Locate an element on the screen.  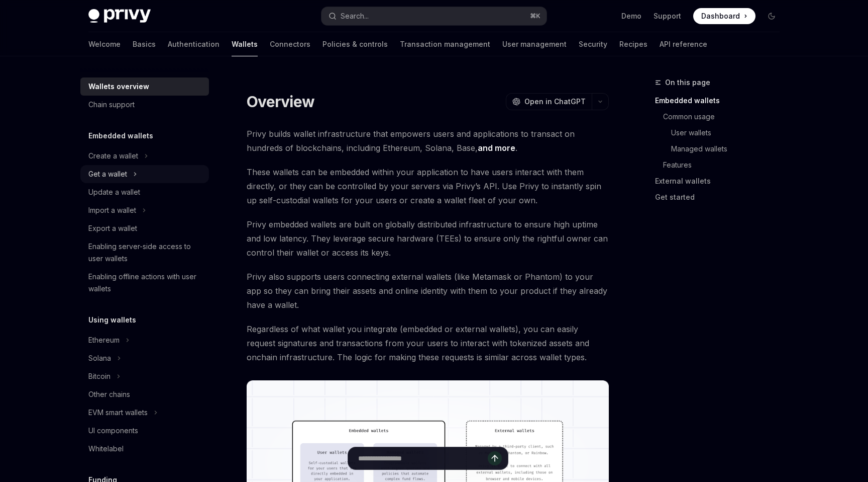
div: Enabling server-side access to user wallets is located at coordinates (145, 253).